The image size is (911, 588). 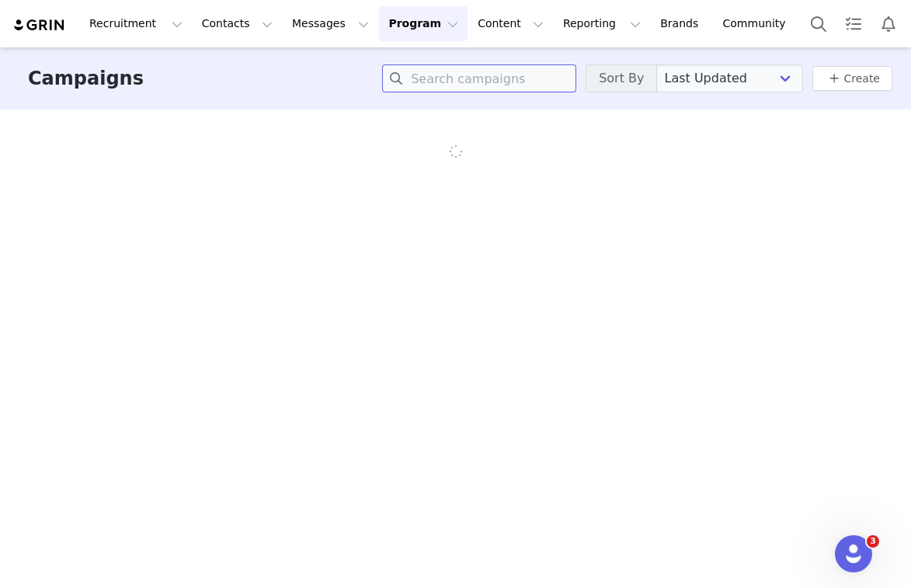 I want to click on button: Content, so click(x=510, y=23).